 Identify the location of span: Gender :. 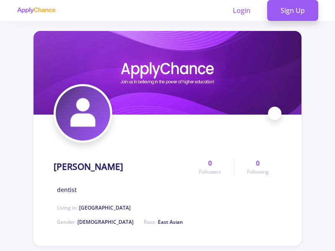
(95, 222).